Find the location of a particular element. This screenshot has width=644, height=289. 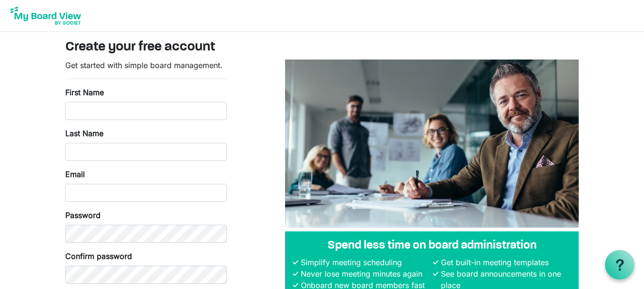

img: My Board View Logo is located at coordinates (46, 16).